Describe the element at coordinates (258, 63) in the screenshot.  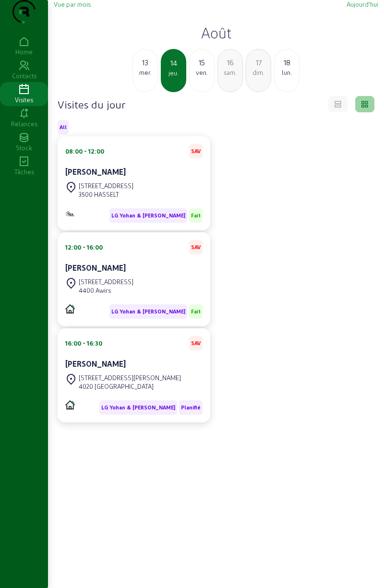
I see `div: 17` at that location.